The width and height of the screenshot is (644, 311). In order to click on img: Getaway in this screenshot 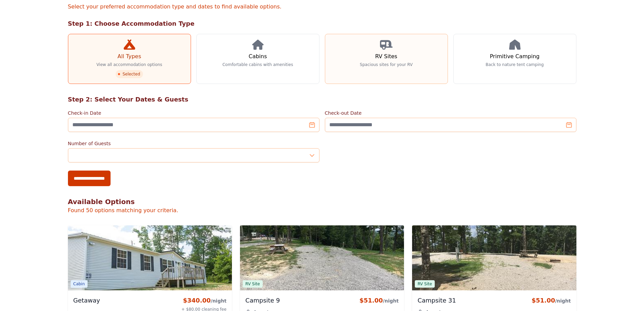, I will do `click(150, 258)`.